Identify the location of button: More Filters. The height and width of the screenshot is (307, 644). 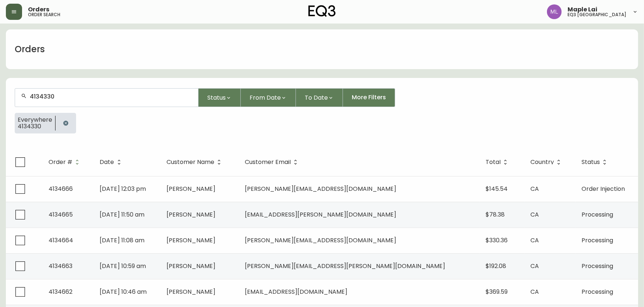
(369, 97).